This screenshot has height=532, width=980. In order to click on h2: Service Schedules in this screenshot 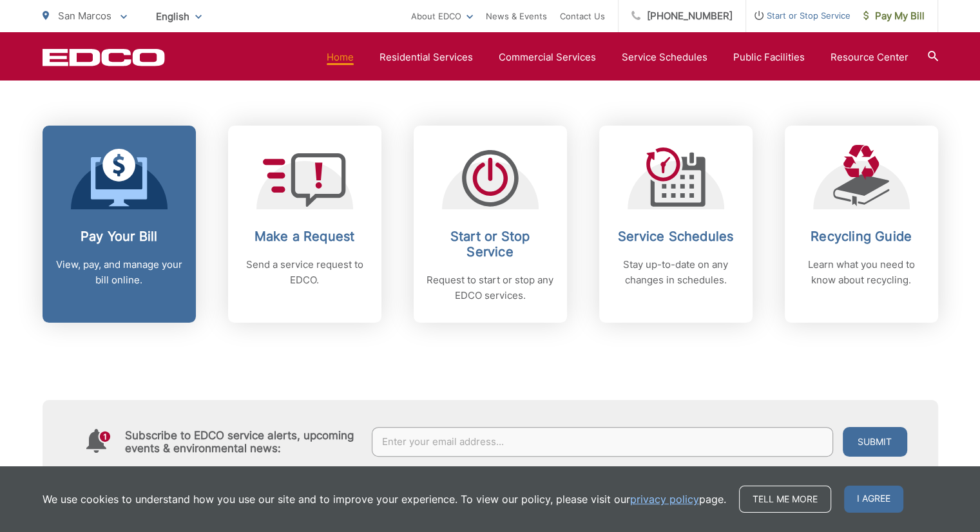, I will do `click(676, 236)`.